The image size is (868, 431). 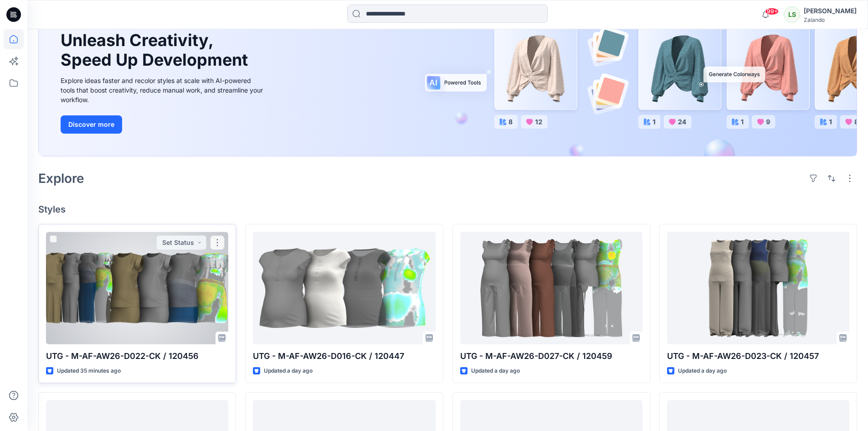 What do you see at coordinates (758, 356) in the screenshot?
I see `p: UTG - M-AF-AW26-D023-CK / 120457` at bounding box center [758, 356].